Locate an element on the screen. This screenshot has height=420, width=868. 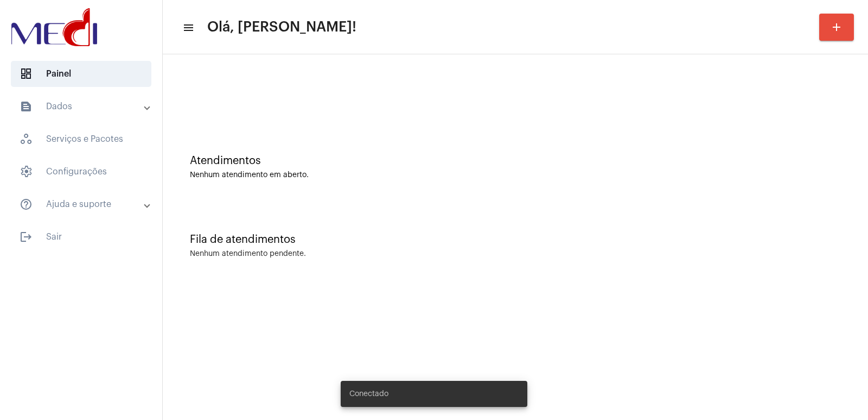
span: Serviços e Pacotes is located at coordinates (81, 139).